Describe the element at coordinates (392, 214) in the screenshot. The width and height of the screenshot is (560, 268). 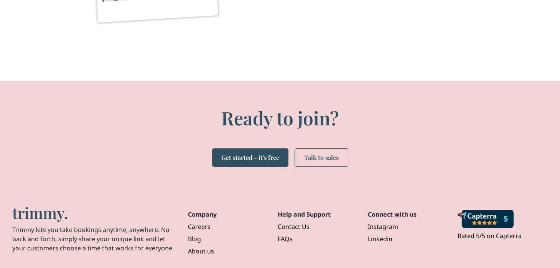
I see `span: Connect with us` at that location.